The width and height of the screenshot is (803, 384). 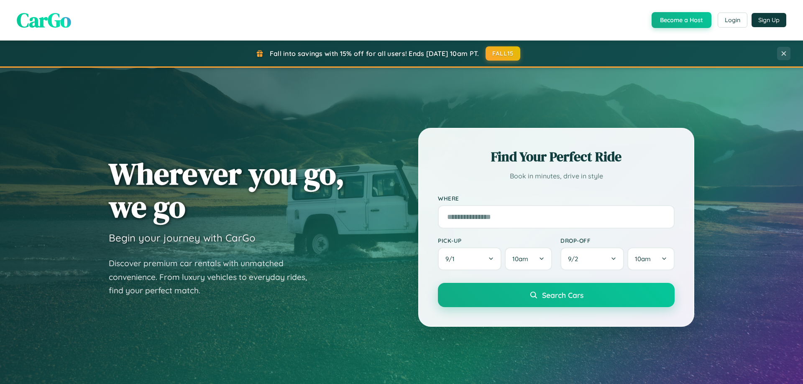 What do you see at coordinates (44, 20) in the screenshot?
I see `span: CarGo` at bounding box center [44, 20].